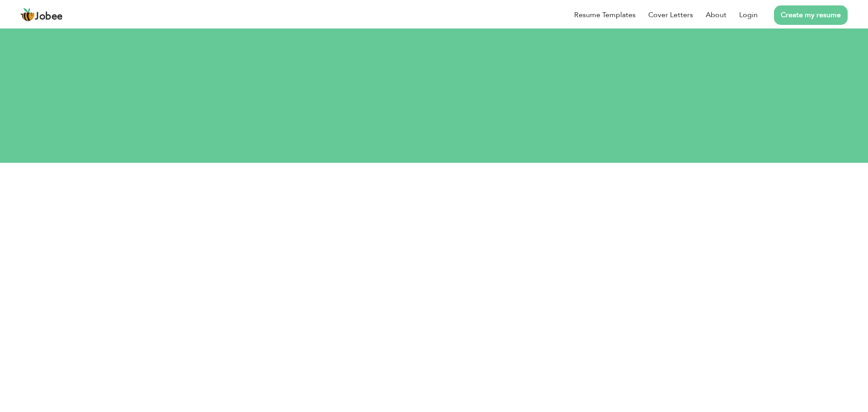 This screenshot has width=868, height=412. Describe the element at coordinates (605, 15) in the screenshot. I see `a: Resume Templates` at that location.